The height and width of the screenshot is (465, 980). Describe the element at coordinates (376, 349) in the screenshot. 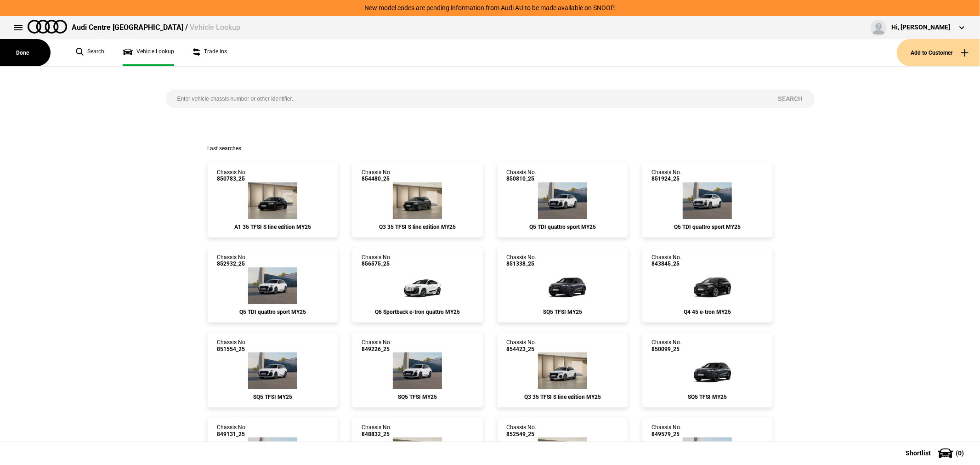

I see `span: 849226_25` at that location.